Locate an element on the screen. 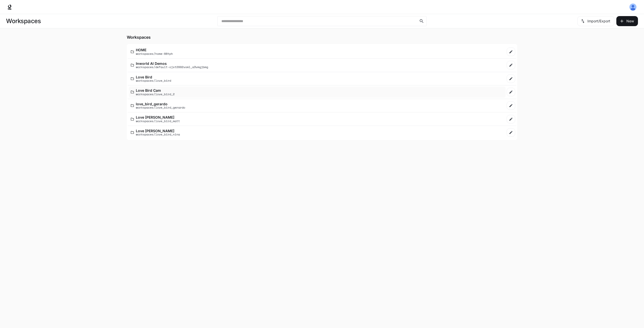  h5: Workspaces is located at coordinates (322, 37).